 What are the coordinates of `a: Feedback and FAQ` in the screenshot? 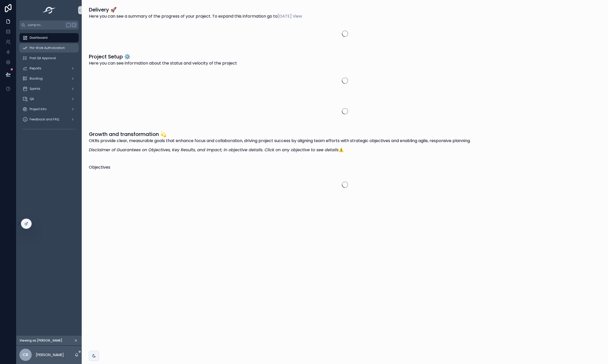 It's located at (49, 120).